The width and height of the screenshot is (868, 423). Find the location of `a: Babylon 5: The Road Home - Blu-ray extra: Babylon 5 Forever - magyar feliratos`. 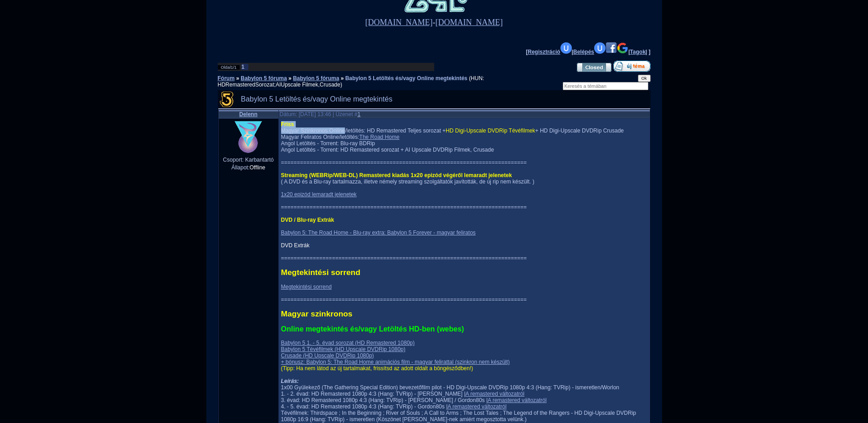

a: Babylon 5: The Road Home - Blu-ray extra: Babylon 5 Forever - magyar feliratos is located at coordinates (378, 232).